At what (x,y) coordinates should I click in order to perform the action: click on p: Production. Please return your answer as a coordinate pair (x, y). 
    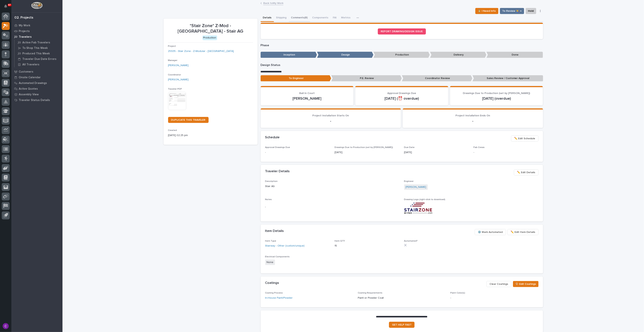
    Looking at the image, I should click on (402, 55).